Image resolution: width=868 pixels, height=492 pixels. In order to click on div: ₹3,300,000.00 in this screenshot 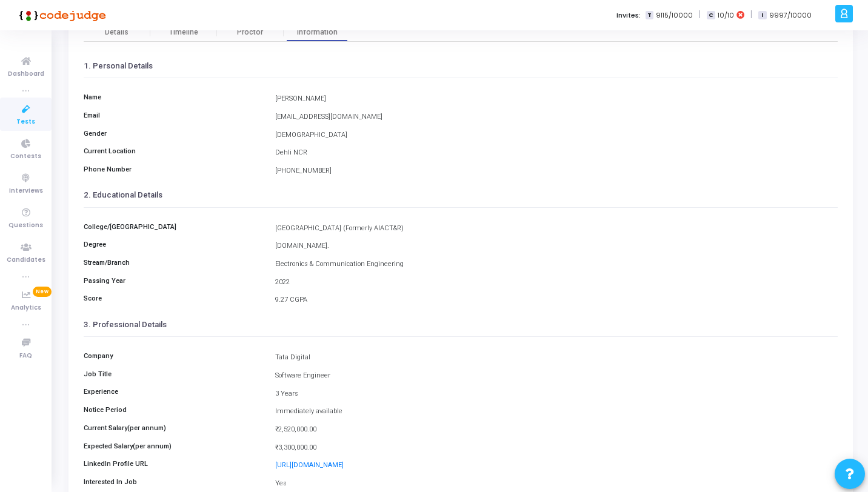, I will do `click(557, 448)`.